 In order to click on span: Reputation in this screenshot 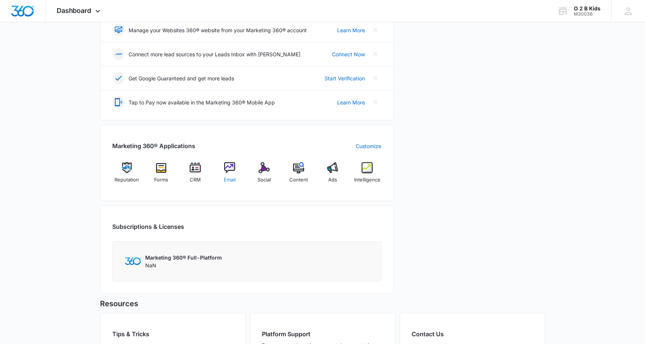, I will do `click(127, 180)`.